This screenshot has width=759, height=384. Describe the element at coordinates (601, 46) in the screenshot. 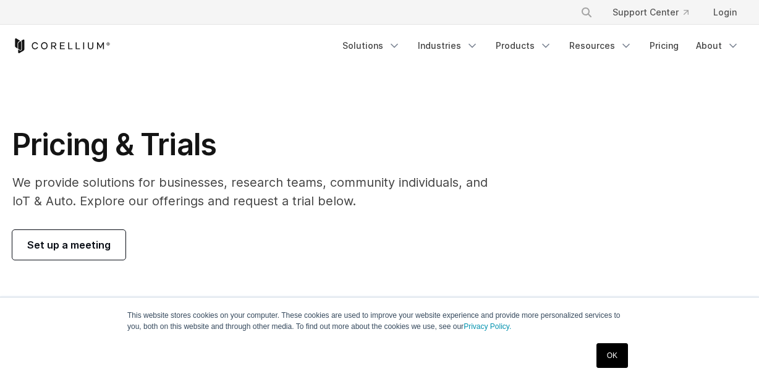

I see `a: Resources` at that location.